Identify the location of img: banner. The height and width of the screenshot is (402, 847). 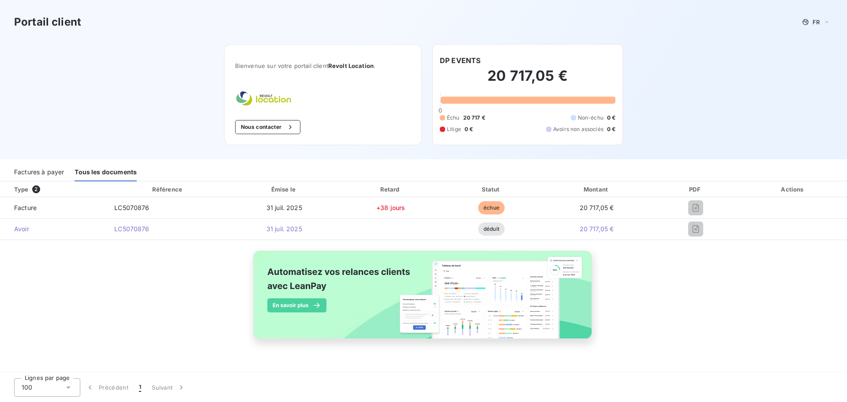
(424, 300).